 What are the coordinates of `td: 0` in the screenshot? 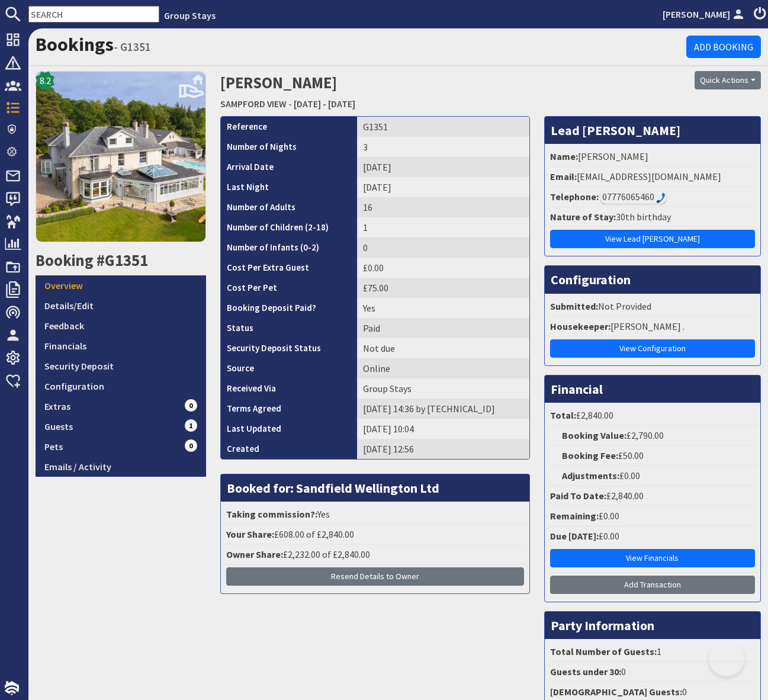 It's located at (443, 248).